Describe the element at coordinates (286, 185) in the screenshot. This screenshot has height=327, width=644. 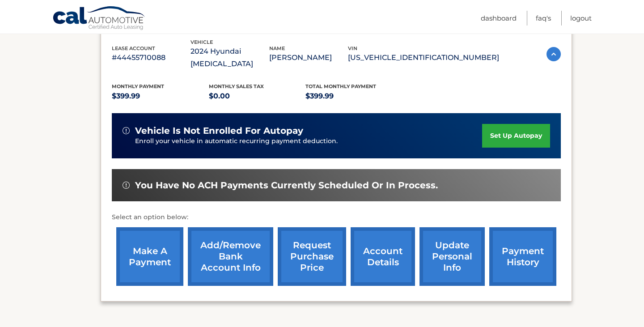
I see `span: You have no ACH payments currently scheduled or in process.` at that location.